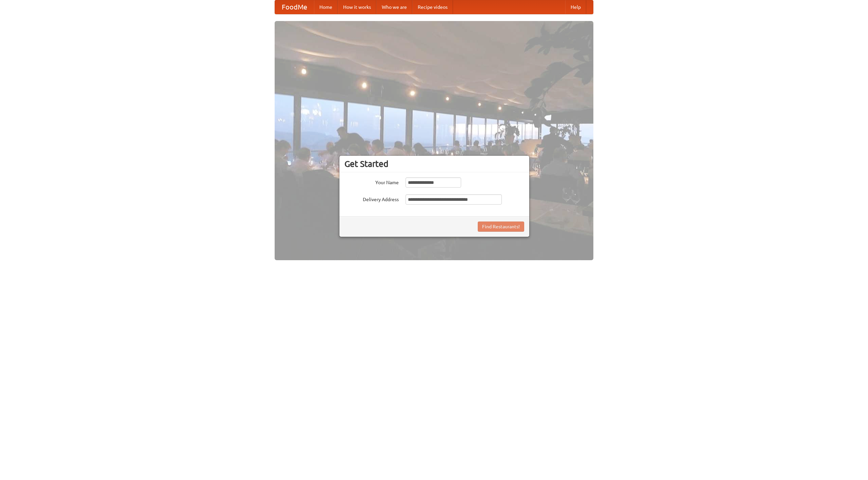 This screenshot has width=868, height=480. Describe the element at coordinates (295, 7) in the screenshot. I see `a: FoodMe` at that location.